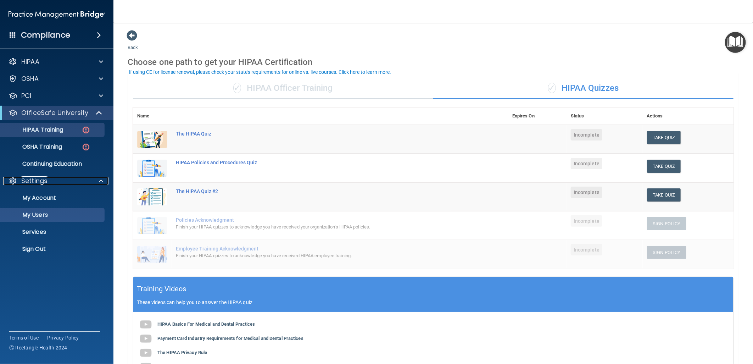 This screenshot has height=364, width=753. What do you see at coordinates (688, 116) in the screenshot?
I see `th: Actions` at bounding box center [688, 116].